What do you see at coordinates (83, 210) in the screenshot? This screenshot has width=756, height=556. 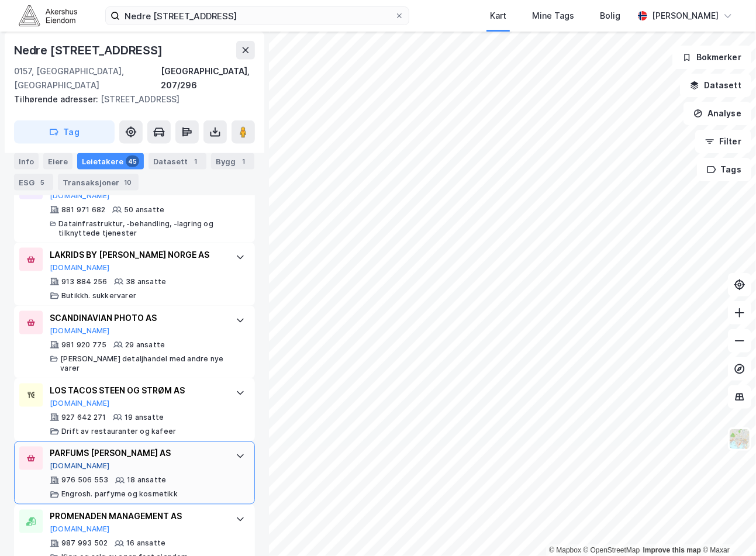 I see `div: 881 971 682` at bounding box center [83, 210].